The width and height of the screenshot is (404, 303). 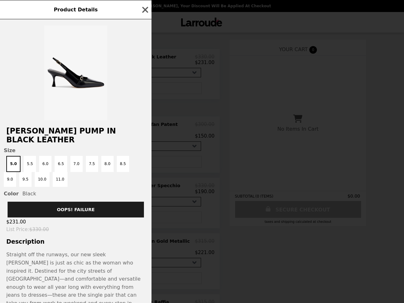 What do you see at coordinates (76, 194) in the screenshot?
I see `div: Black` at bounding box center [76, 194].